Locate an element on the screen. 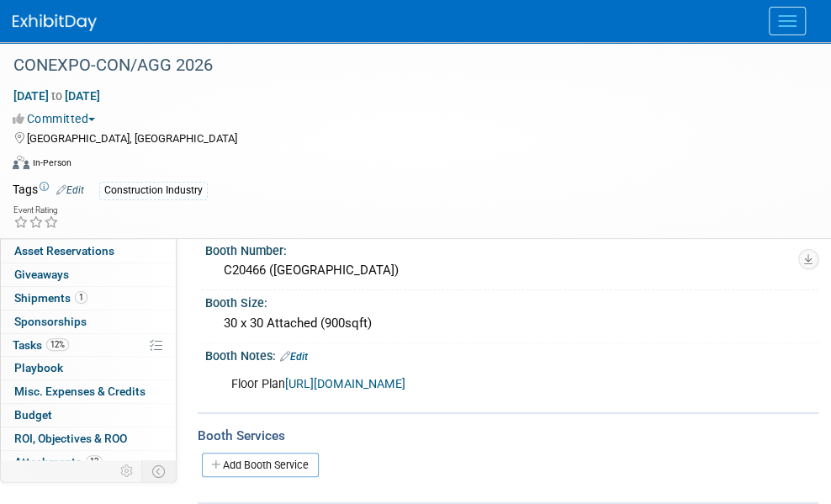 The image size is (831, 504). div: CONEXPO-CON/AGG 2026 is located at coordinates (402, 66).